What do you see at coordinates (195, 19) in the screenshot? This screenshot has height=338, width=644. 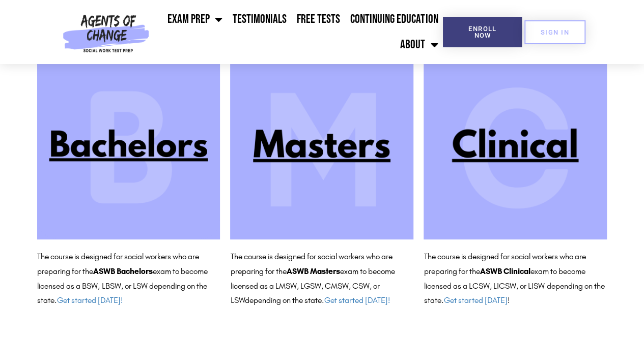 I see `a: Exam Prep` at bounding box center [195, 19].